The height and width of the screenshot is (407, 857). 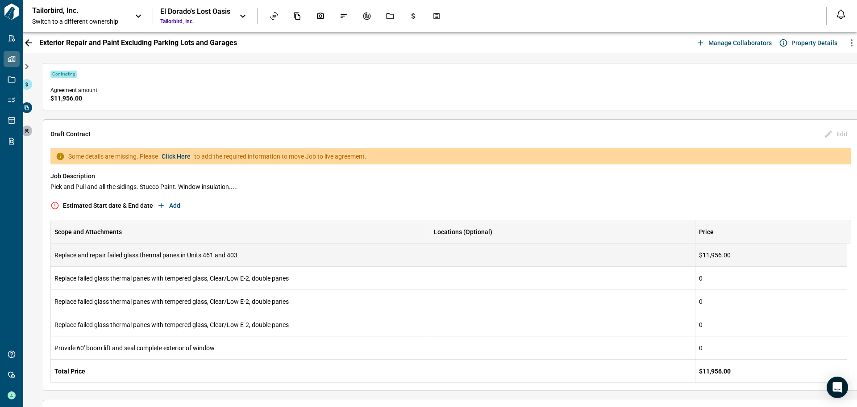 I want to click on span: click here, so click(x=176, y=156).